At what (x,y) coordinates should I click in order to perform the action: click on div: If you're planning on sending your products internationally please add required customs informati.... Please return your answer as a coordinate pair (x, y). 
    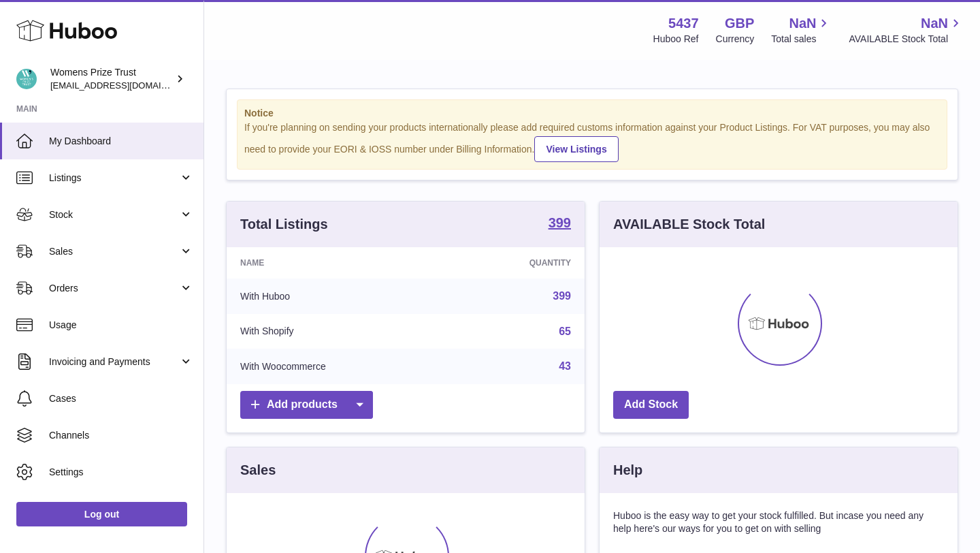
    Looking at the image, I should click on (592, 142).